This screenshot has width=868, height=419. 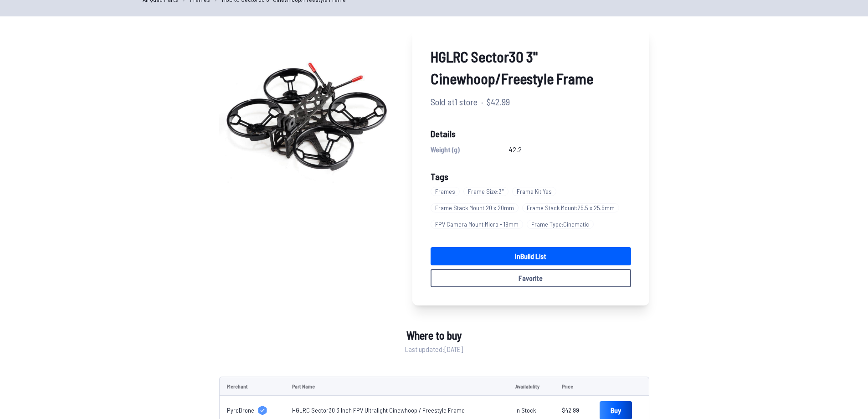 I want to click on a: PyroDrone, so click(x=252, y=410).